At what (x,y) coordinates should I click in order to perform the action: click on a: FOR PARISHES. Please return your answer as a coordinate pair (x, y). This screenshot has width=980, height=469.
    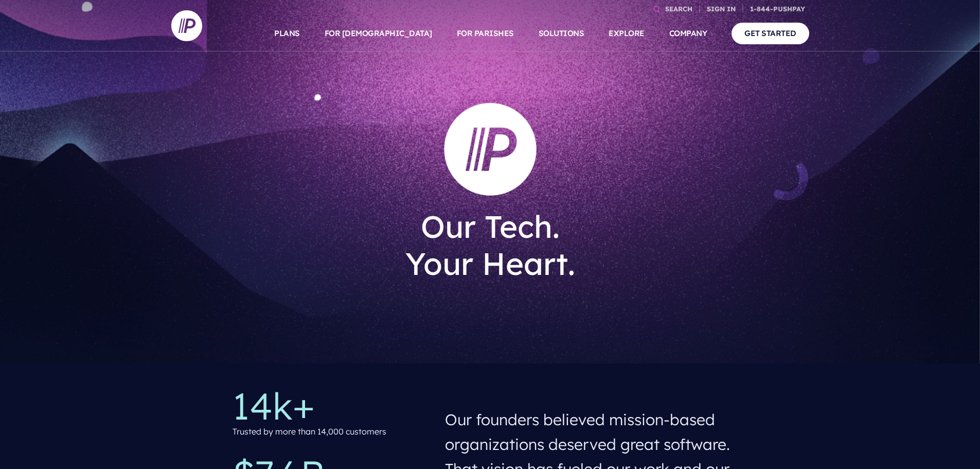
    Looking at the image, I should click on (485, 33).